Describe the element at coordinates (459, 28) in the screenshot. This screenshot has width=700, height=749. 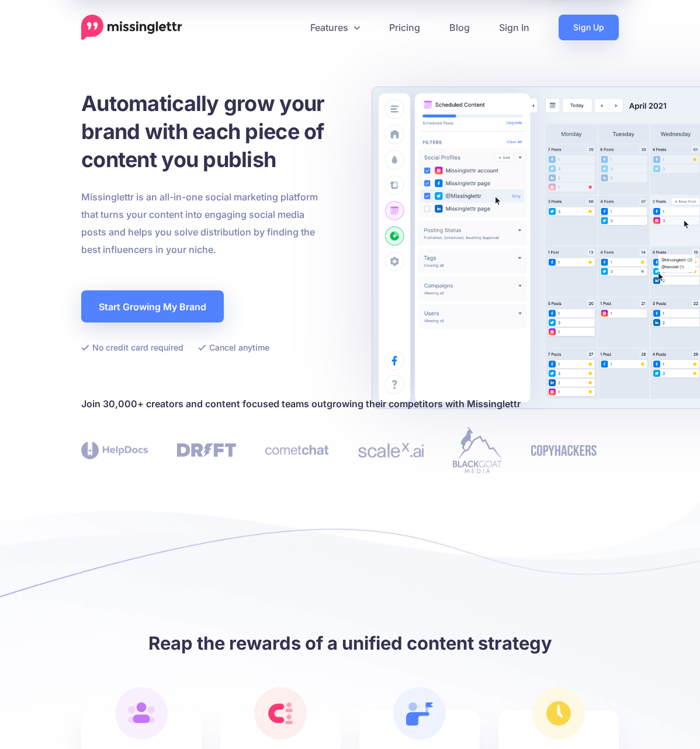
I see `a: Blog` at that location.